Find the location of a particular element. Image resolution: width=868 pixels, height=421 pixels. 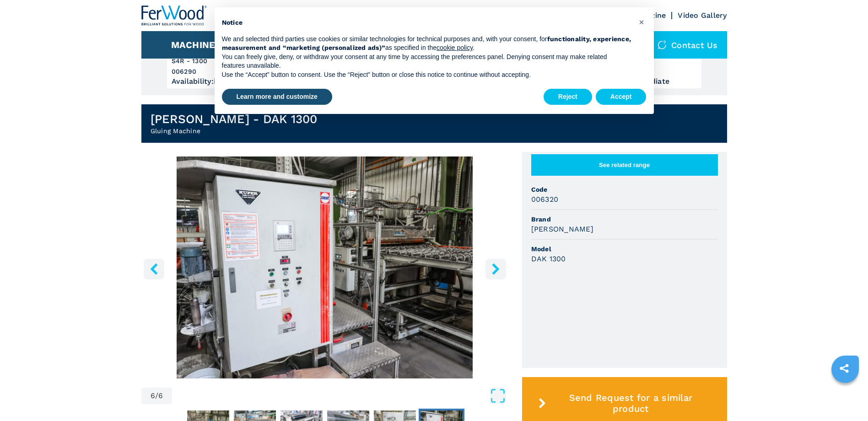

button: Close this notice is located at coordinates (642, 22).